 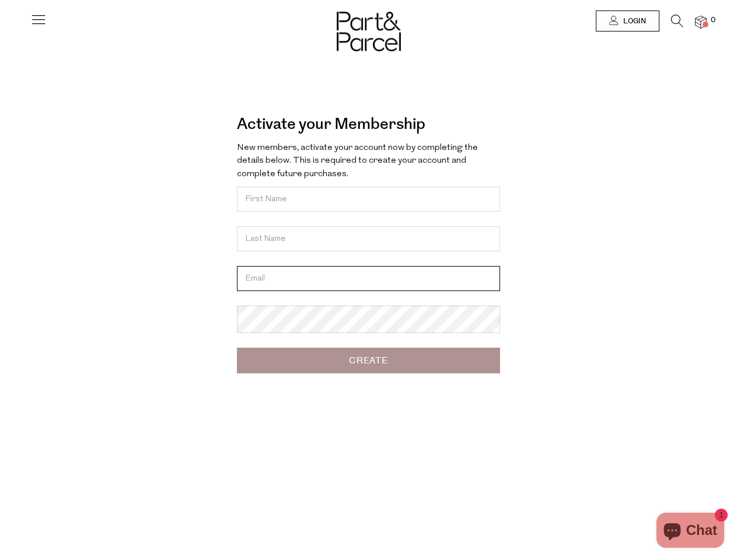 I want to click on a: Activate your Membership, so click(x=331, y=124).